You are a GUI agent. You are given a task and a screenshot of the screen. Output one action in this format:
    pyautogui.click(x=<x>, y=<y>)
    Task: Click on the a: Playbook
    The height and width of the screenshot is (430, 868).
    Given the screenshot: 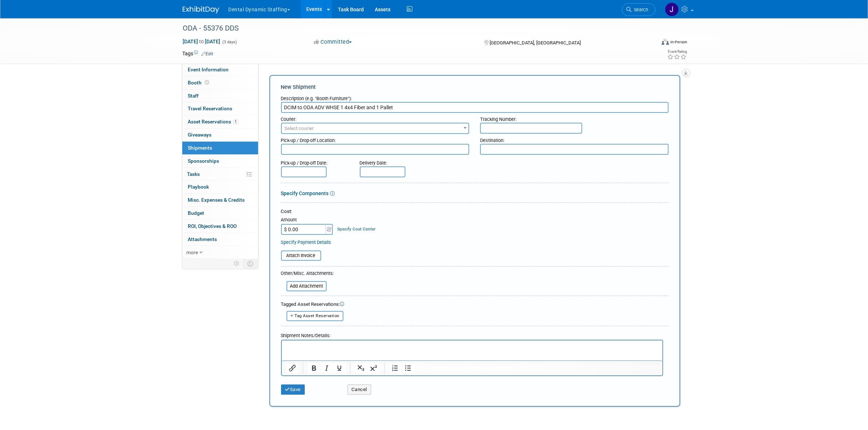 What is the action you would take?
    pyautogui.click(x=220, y=187)
    